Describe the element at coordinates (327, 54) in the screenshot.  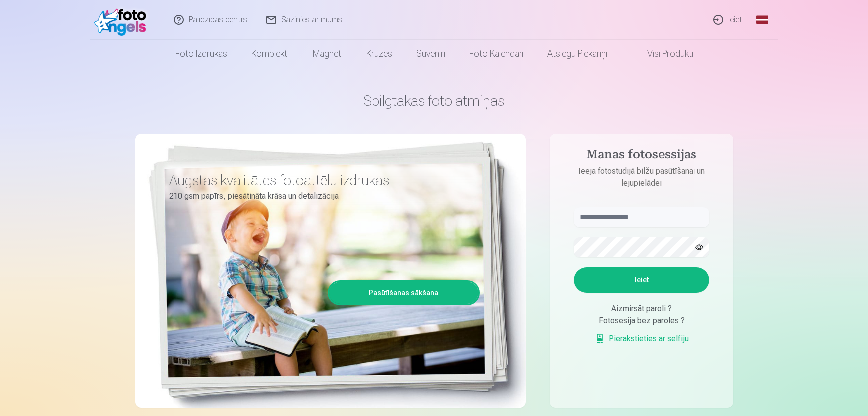
I see `a: Magnēti` at that location.